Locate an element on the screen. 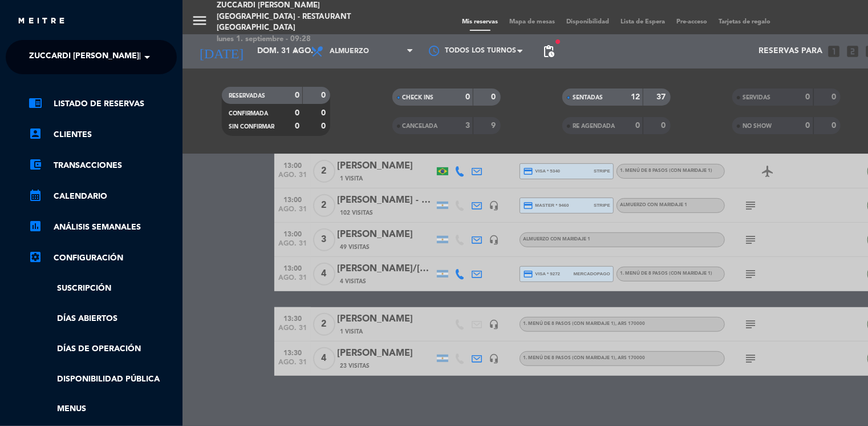  a: calendar_monthCalendario is located at coordinates (103, 196).